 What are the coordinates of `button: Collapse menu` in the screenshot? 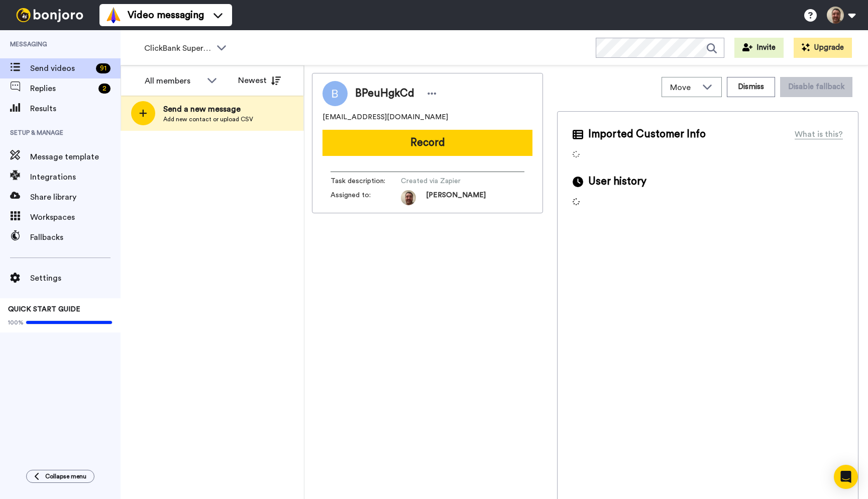 It's located at (61, 476).